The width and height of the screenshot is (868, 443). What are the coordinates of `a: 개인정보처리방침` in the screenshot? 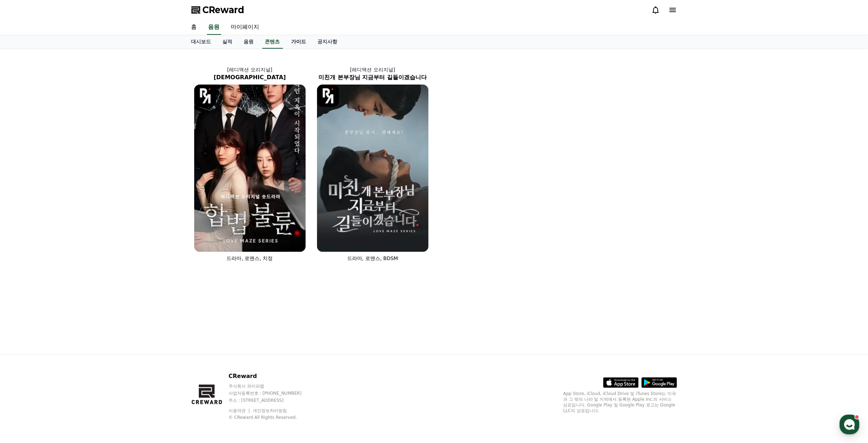 It's located at (269, 410).